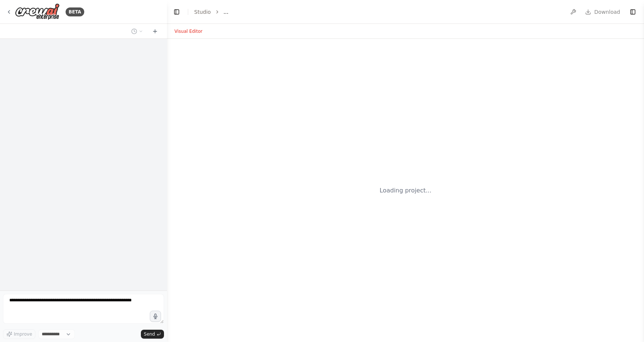 The width and height of the screenshot is (644, 342). Describe the element at coordinates (23, 334) in the screenshot. I see `span: Improve` at that location.